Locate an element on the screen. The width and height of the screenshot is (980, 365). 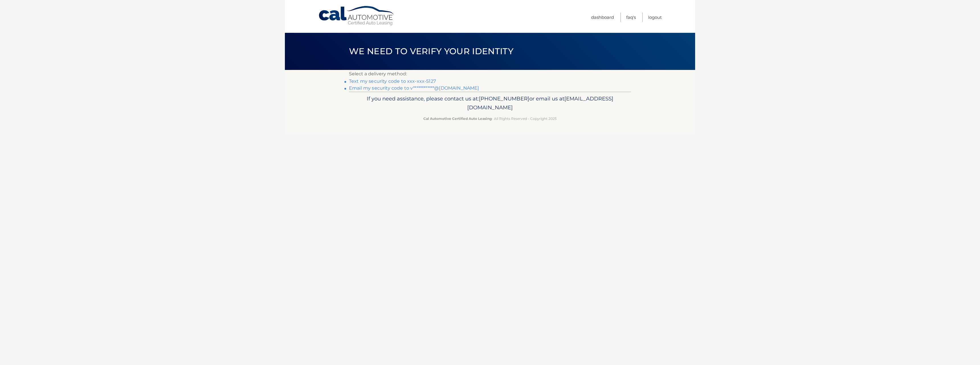
a: Cal Automotive is located at coordinates (356, 16).